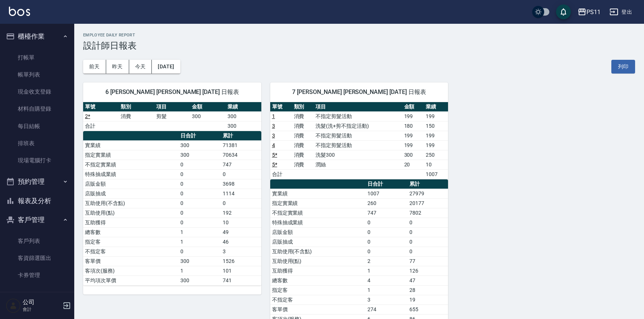 This screenshot has width=644, height=319. I want to click on td: 總客數, so click(318, 281).